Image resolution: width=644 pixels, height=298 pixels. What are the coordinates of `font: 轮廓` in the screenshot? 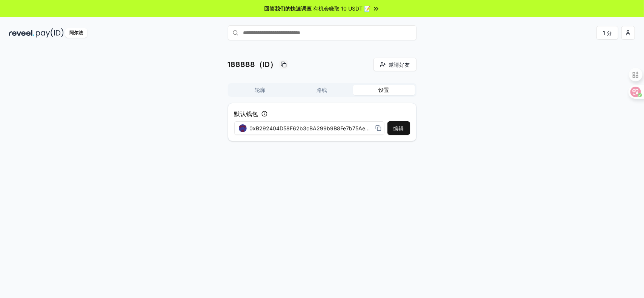 It's located at (260, 90).